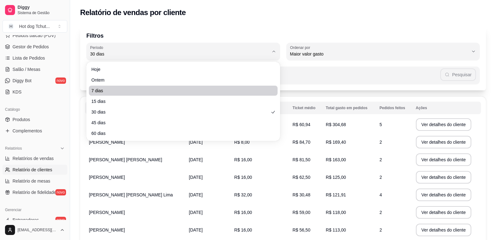  Describe the element at coordinates (21, 119) in the screenshot. I see `span: Produtos` at that location.